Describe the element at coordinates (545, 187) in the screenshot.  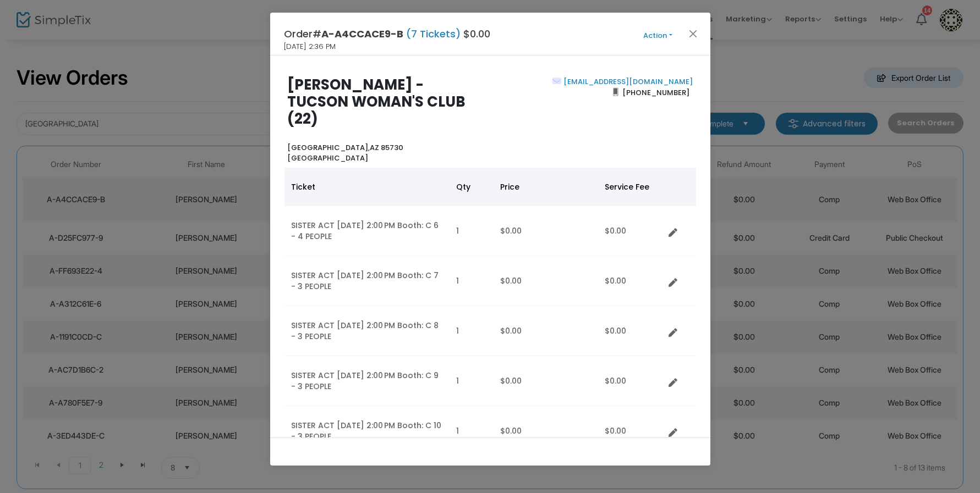
I see `th: Price` at that location.